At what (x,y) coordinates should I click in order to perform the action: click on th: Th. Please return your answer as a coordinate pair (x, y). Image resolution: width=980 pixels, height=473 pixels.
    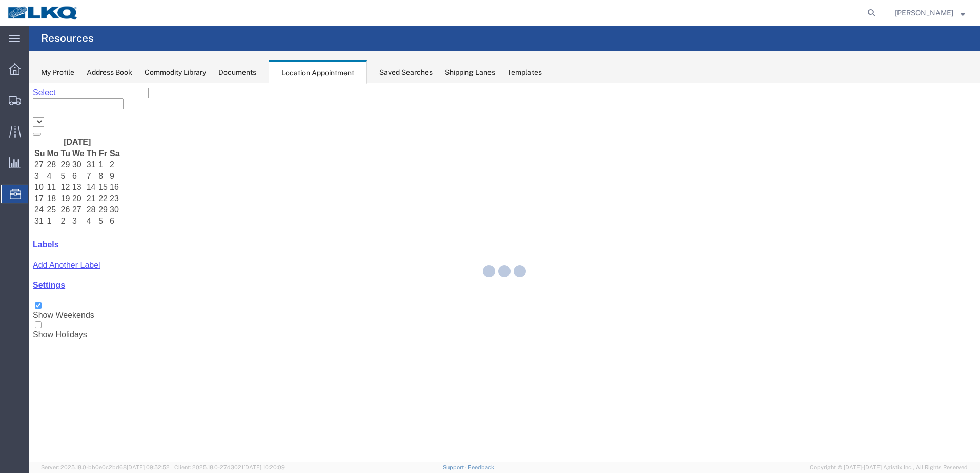
    Looking at the image, I should click on (63, 70).